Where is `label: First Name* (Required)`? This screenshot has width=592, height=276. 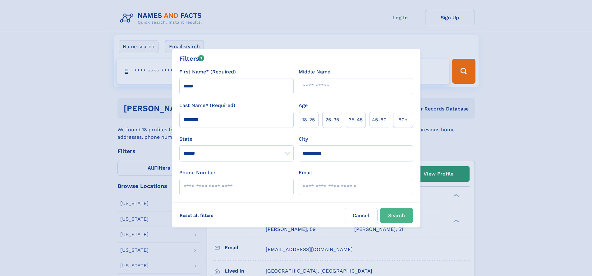
label: First Name* (Required) is located at coordinates (208, 72).